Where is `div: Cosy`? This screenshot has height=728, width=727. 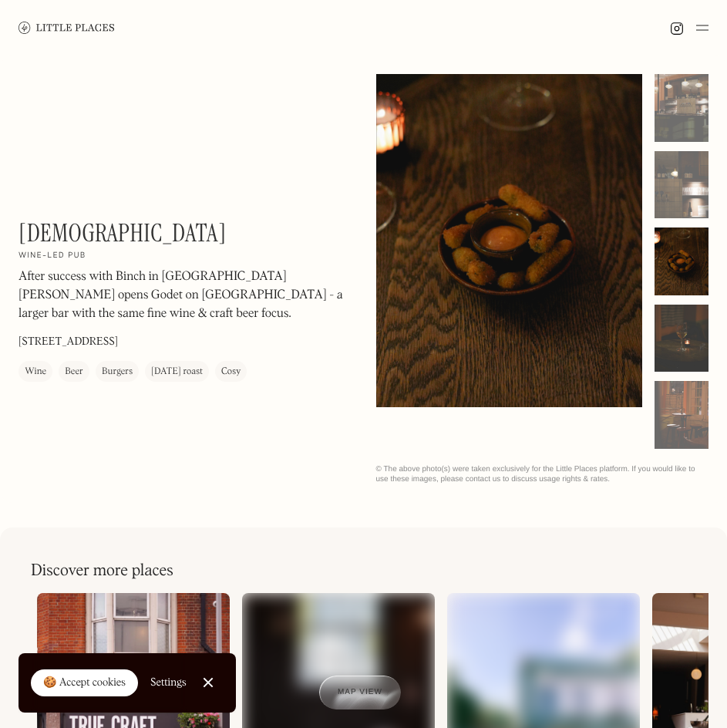 div: Cosy is located at coordinates (231, 373).